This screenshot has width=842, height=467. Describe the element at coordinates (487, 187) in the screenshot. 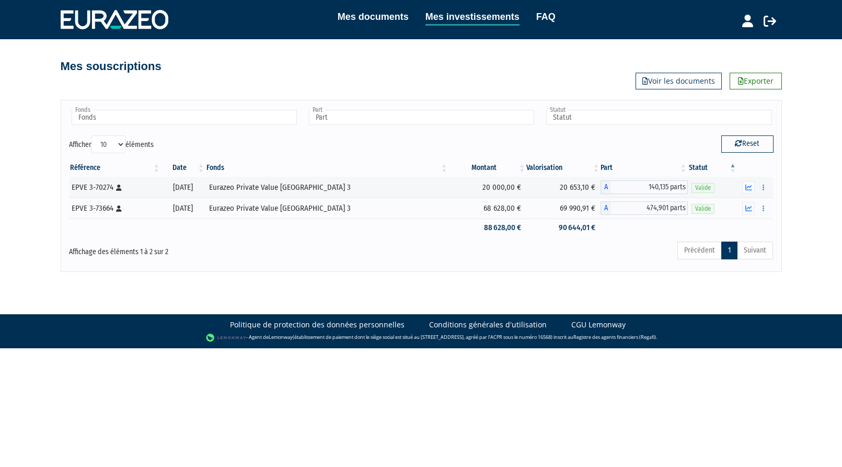

I see `td: 20 000,00 €` at that location.